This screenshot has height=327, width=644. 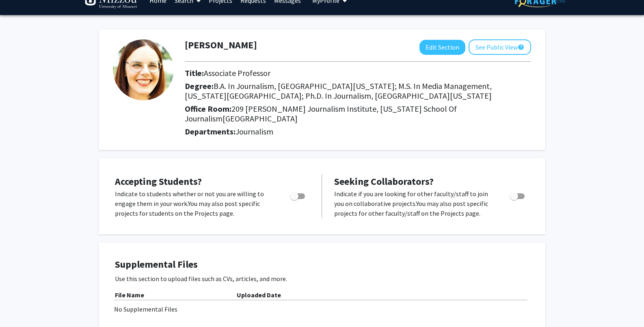 What do you see at coordinates (195, 204) in the screenshot?
I see `p: Indicate to students whether or not you are willing to engage them in your work. You may also pos...` at bounding box center [195, 204].